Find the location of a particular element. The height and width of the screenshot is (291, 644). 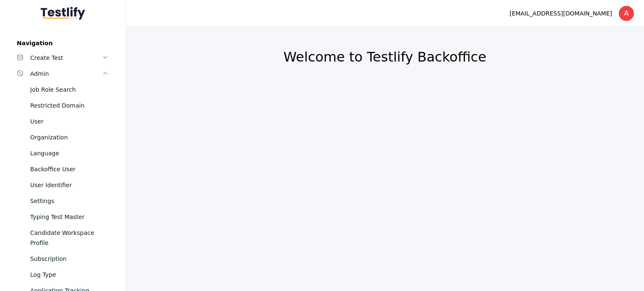

div: Admin is located at coordinates (66, 74).